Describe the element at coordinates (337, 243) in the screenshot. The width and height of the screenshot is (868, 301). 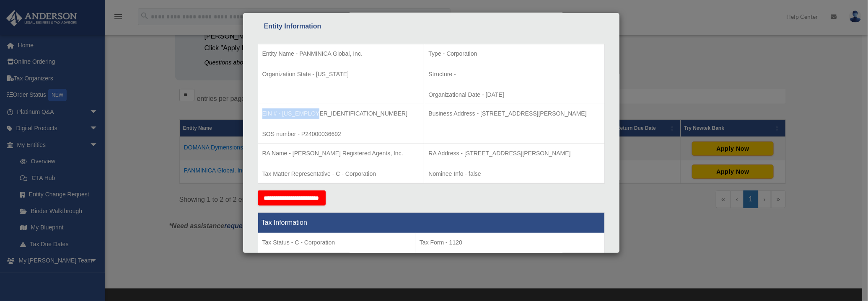
I see `p: Tax Status - C - Corporation` at that location.